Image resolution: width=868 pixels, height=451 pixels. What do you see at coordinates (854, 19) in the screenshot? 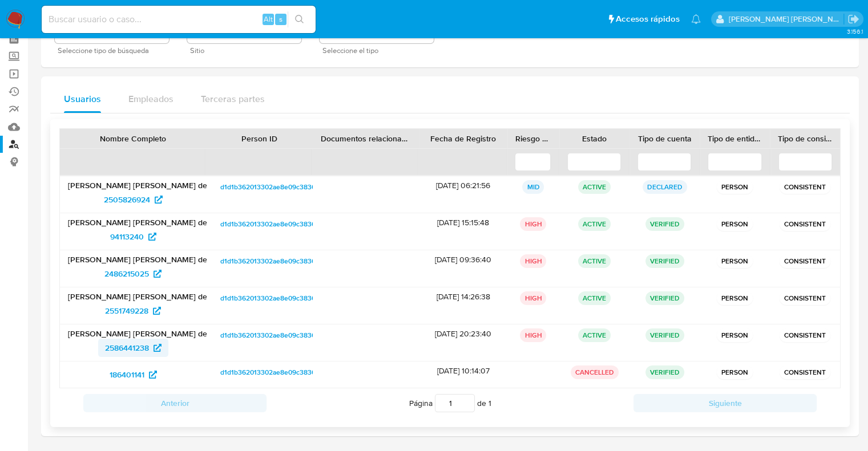
I see `a: Salir` at bounding box center [854, 19].